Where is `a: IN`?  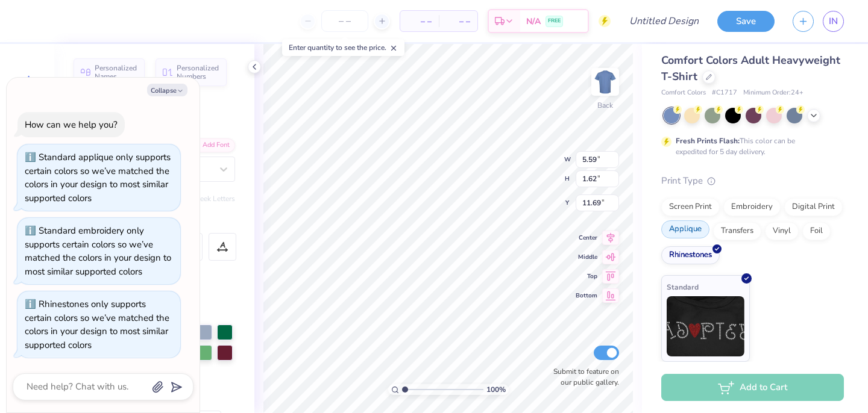
a: IN is located at coordinates (833, 21).